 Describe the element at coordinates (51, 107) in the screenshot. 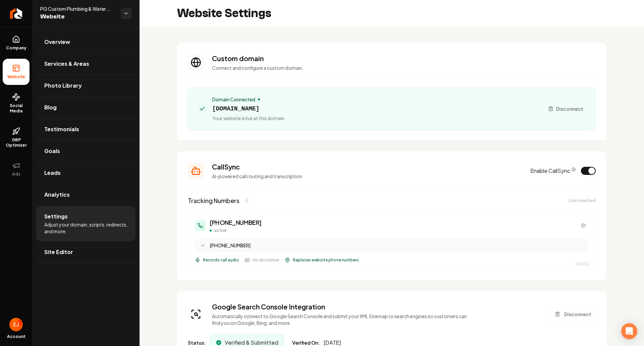

I see `span: Blog` at that location.